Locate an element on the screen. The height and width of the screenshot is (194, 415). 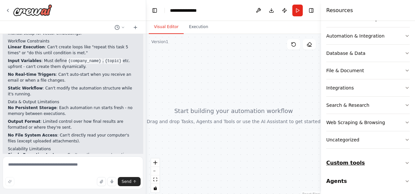
button: Custom tools is located at coordinates (368, 163).